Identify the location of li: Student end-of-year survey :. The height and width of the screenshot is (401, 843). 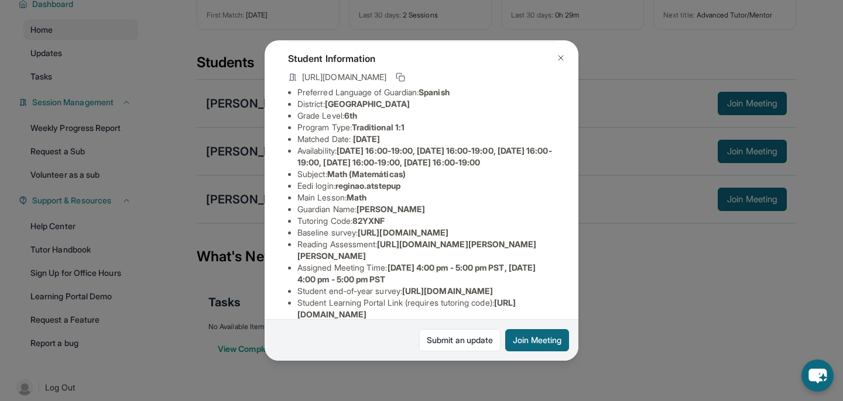
(426, 291).